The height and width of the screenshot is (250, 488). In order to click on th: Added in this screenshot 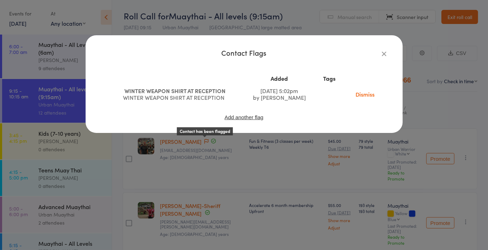, I will do `click(279, 78)`.